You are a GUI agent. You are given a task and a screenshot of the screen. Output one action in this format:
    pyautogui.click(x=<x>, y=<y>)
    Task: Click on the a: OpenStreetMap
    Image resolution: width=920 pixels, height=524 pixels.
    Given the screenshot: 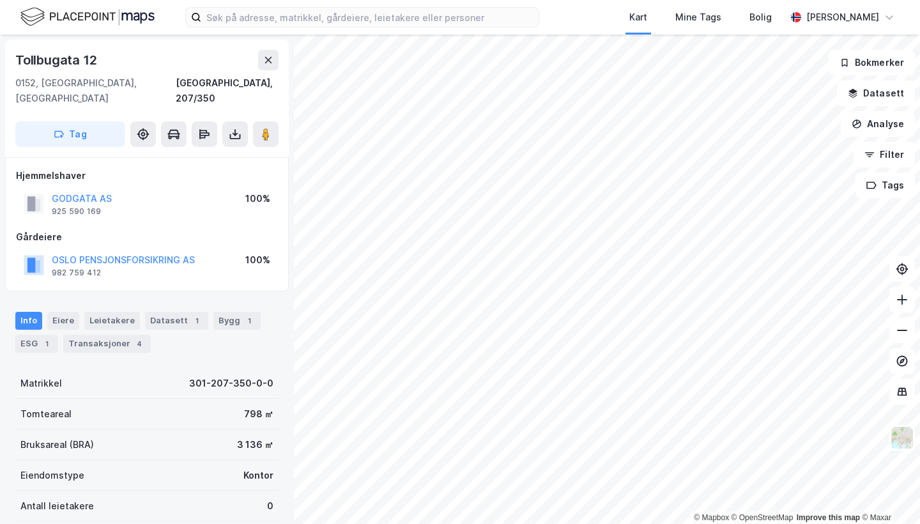 What is the action you would take?
    pyautogui.click(x=762, y=518)
    